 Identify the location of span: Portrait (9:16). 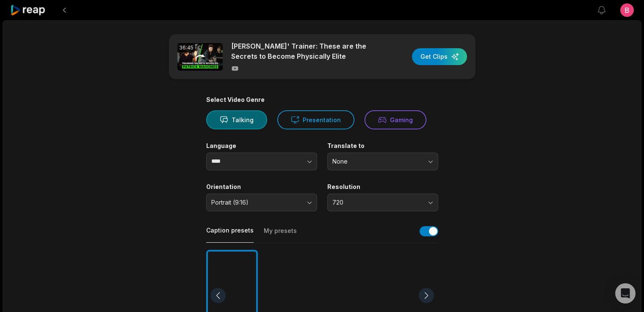
(256, 203).